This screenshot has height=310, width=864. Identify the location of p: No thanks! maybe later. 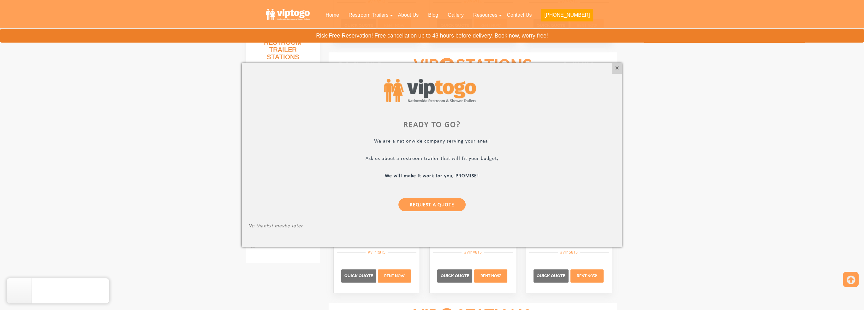
(432, 227).